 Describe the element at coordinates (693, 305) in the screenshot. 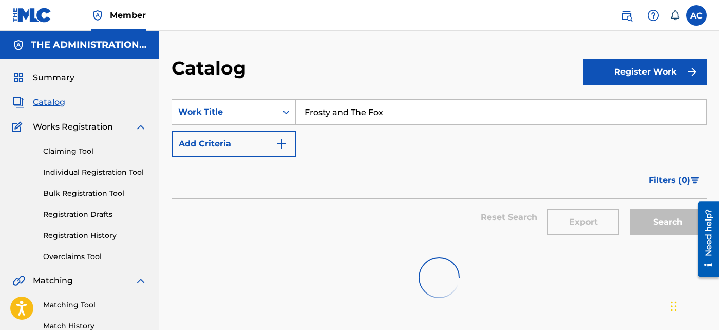

I see `div: Chat Widget` at that location.